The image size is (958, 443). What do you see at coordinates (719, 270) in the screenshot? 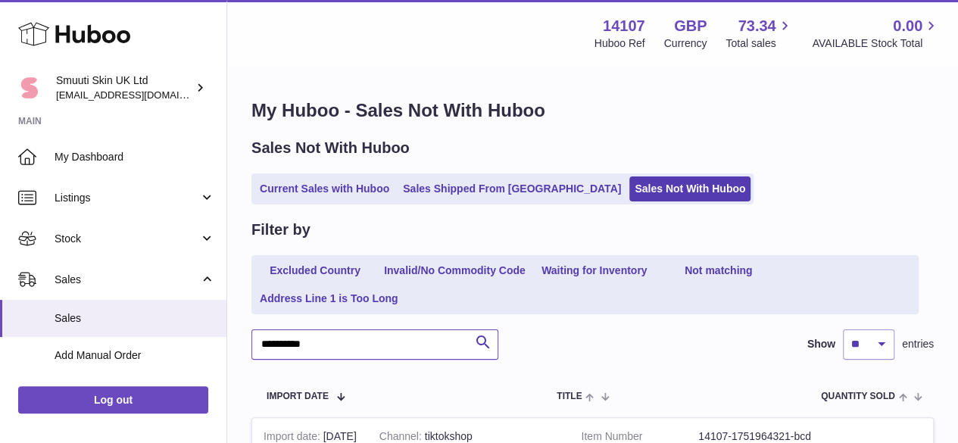
I see `a: Not matching` at bounding box center [719, 270].